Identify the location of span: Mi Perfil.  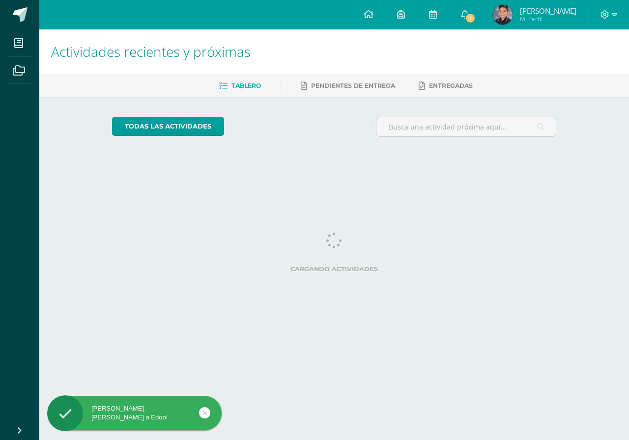
(548, 19).